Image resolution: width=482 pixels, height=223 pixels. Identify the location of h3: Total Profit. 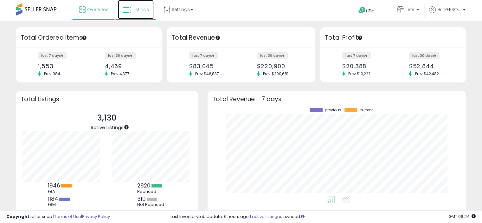
(393, 38).